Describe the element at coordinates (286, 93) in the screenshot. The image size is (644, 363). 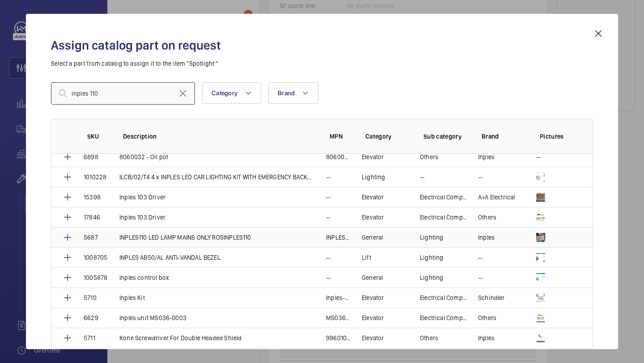
I see `span: Brand` at that location.